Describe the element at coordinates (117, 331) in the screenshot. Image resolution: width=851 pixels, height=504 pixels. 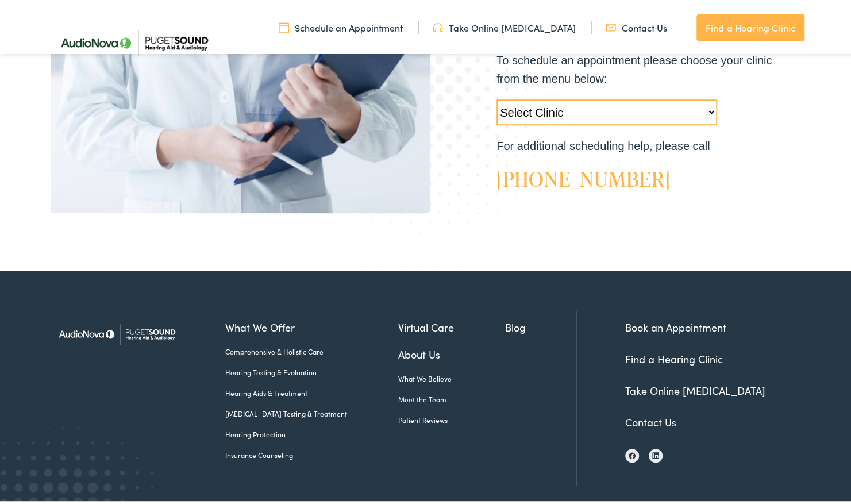
I see `img: Puget Sound Hearing Aid & Audiology` at that location.